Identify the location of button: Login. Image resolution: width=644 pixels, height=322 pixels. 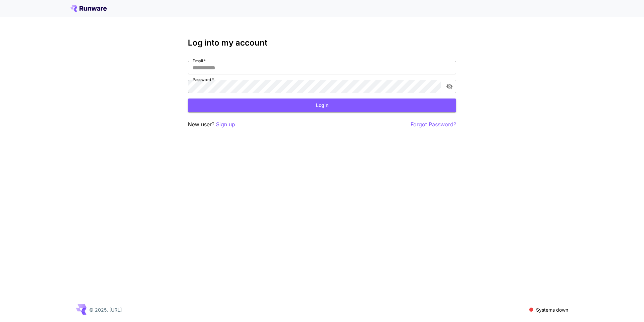
(322, 105).